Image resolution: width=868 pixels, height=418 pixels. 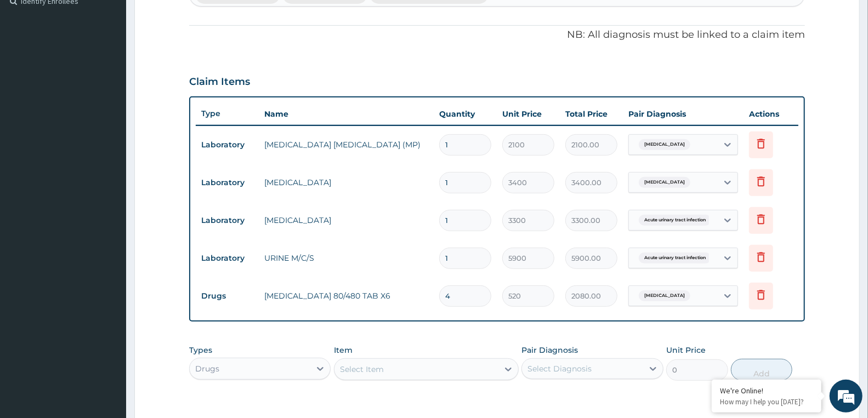 What do you see at coordinates (767, 402) in the screenshot?
I see `p: How may I help you today?` at bounding box center [767, 402].